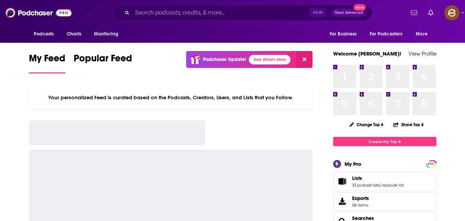 Image resolution: width=465 pixels, height=221 pixels. What do you see at coordinates (44, 34) in the screenshot?
I see `span: Podcasts` at bounding box center [44, 34].